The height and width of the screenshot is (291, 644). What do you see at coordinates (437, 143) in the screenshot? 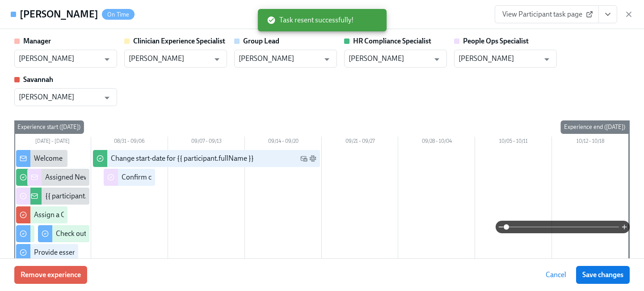
I see `div: 09/28 – 10/04` at bounding box center [437, 143].